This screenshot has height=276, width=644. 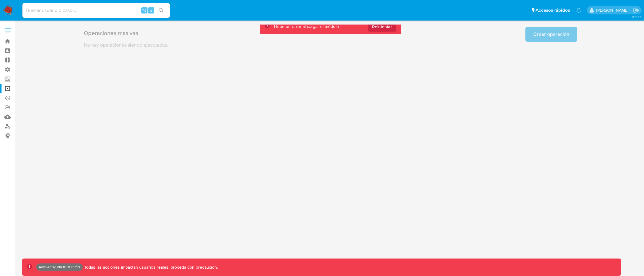 I want to click on a: Salir, so click(x=636, y=10).